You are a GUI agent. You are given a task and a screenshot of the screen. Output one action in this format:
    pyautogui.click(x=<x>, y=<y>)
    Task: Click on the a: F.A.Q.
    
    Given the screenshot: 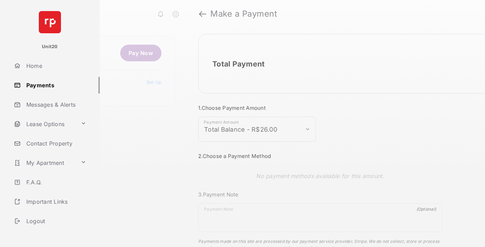 What is the action you would take?
    pyautogui.click(x=55, y=182)
    